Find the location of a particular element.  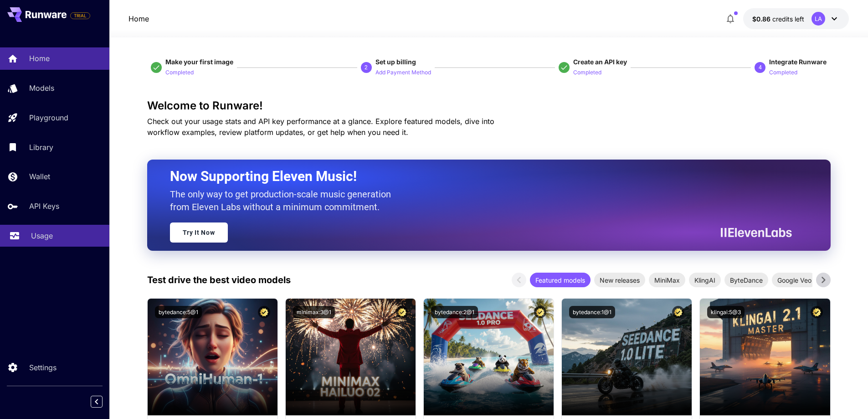

div: Google Veo is located at coordinates (794, 280).